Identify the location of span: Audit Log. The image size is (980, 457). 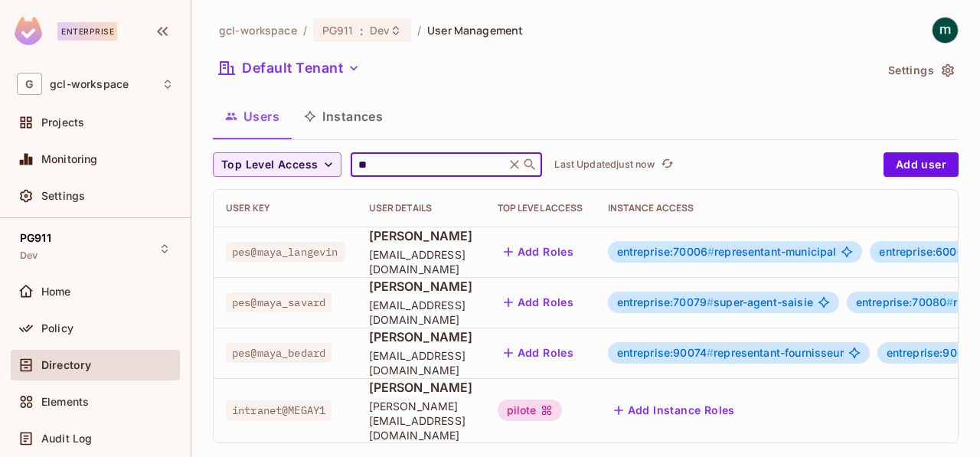
(66, 439).